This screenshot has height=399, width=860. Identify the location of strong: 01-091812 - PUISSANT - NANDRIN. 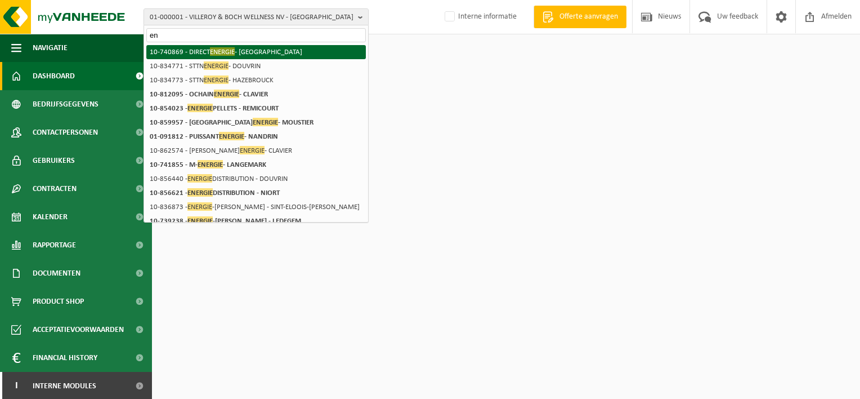
(214, 136).